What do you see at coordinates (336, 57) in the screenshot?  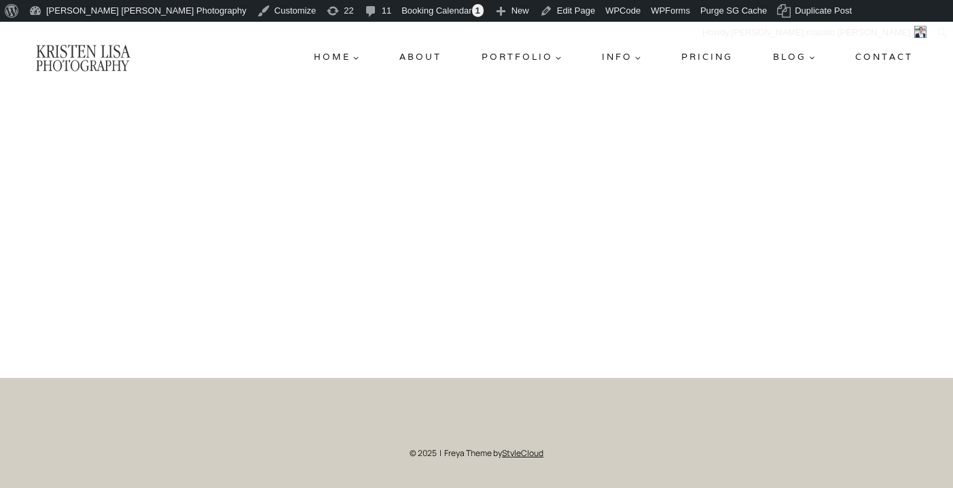 I see `a: Home` at bounding box center [336, 57].